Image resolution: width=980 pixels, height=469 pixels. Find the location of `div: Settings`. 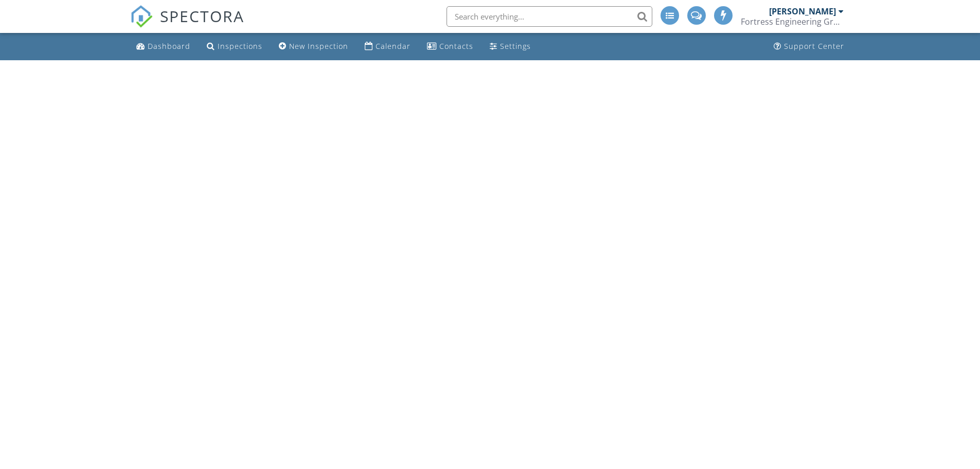

div: Settings is located at coordinates (515, 46).